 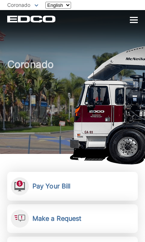 What do you see at coordinates (31, 19) in the screenshot?
I see `a: EDCD logo. Return to the homepage.` at bounding box center [31, 19].